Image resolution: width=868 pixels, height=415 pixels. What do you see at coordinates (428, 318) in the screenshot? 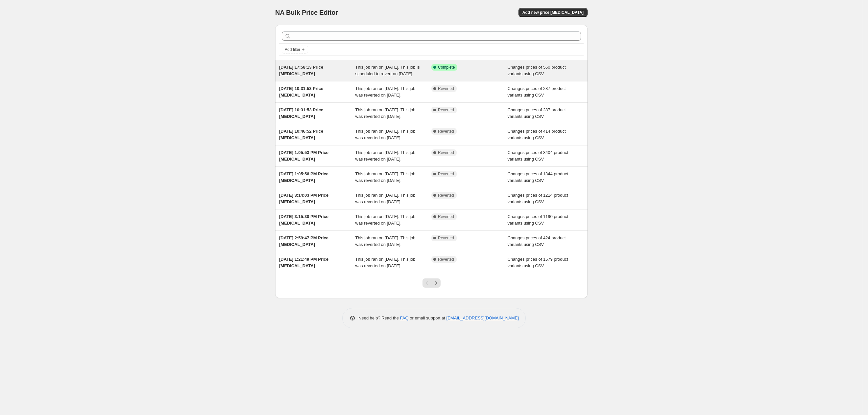
I see `span: or email support at` at bounding box center [428, 318].